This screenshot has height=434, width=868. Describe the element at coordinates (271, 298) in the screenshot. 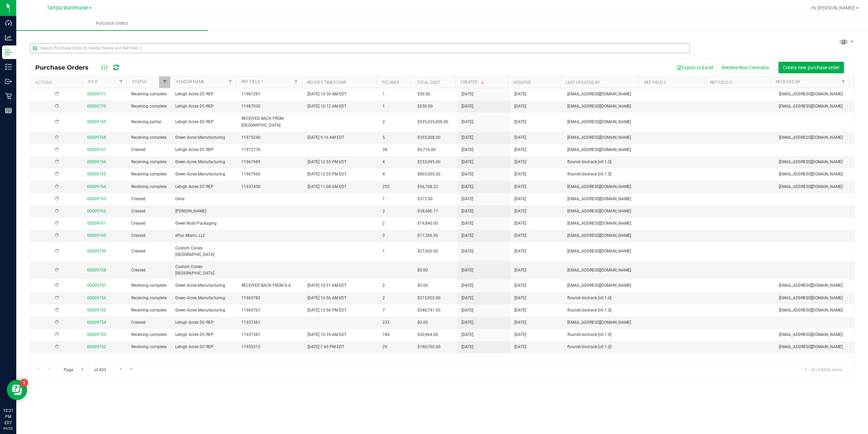

I see `span: 11965782` at that location.